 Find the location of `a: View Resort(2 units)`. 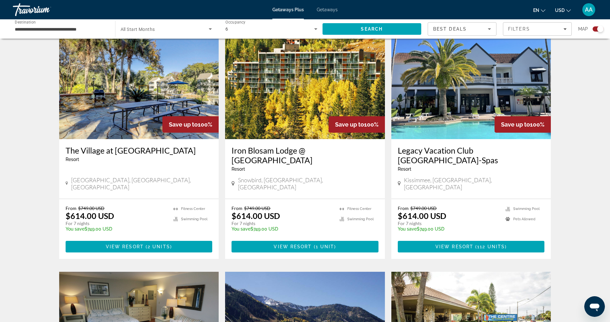

a: View Resort(2 units) is located at coordinates (139, 246).